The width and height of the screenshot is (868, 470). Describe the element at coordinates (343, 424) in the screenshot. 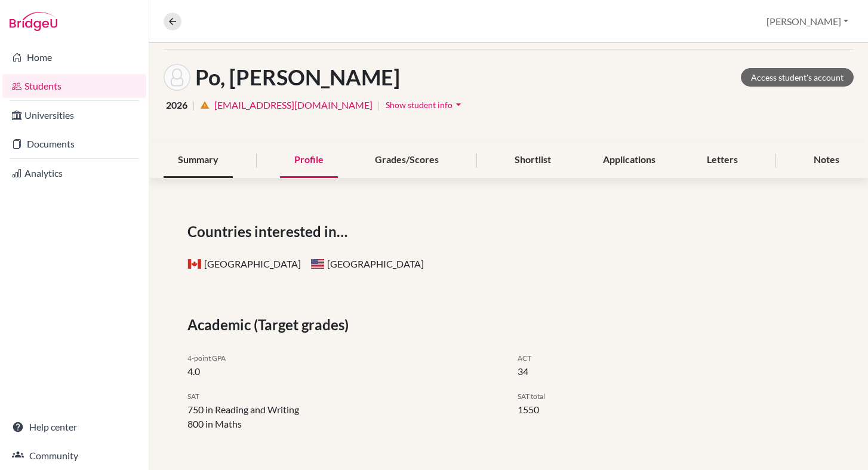

I see `li: 800 in Maths` at that location.